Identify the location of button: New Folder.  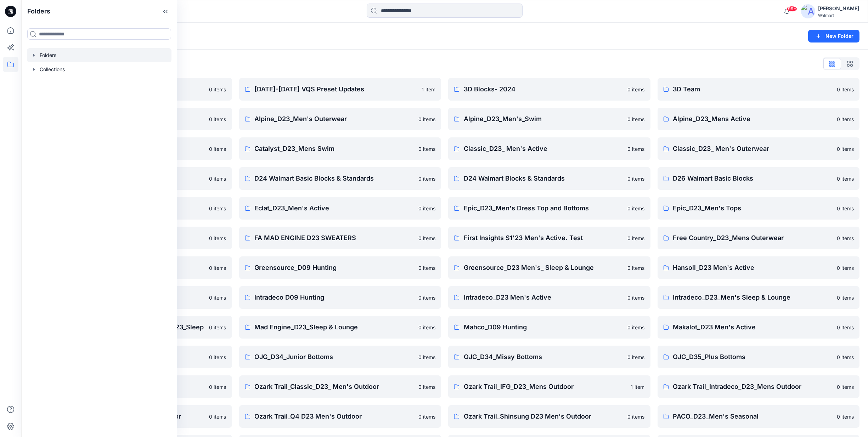
(834, 36).